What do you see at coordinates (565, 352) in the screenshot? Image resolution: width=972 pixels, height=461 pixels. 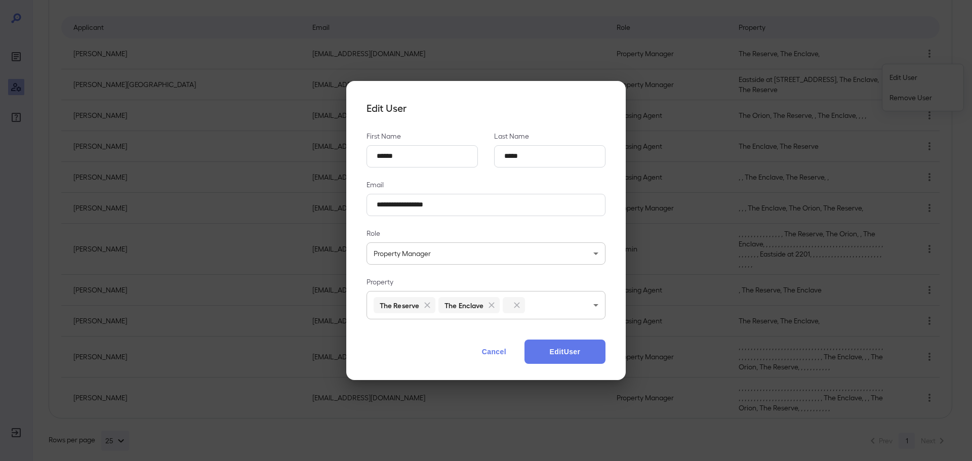 I see `button: EditUser` at bounding box center [565, 352].